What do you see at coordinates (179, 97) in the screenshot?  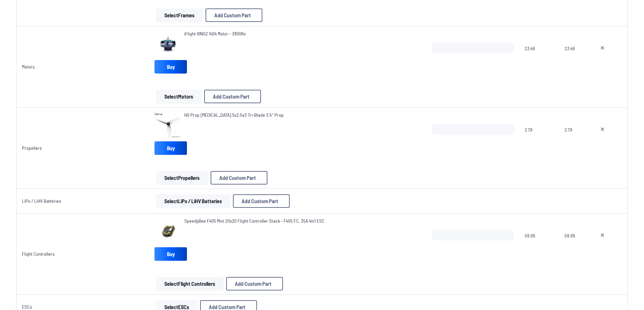 I see `a: SelectMotors` at bounding box center [179, 97].